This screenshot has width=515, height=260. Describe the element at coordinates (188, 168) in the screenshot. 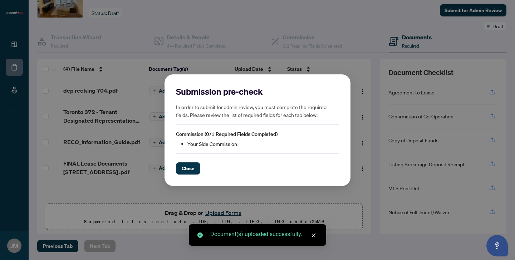

I see `button: Close` at that location.